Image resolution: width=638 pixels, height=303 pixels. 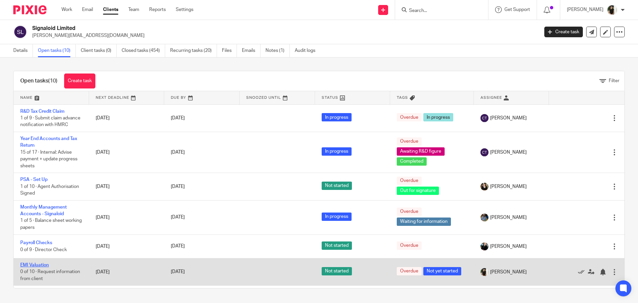 What do you see at coordinates (48, 142) in the screenshot?
I see `a: Year End Accounts and Tax Return` at bounding box center [48, 142].